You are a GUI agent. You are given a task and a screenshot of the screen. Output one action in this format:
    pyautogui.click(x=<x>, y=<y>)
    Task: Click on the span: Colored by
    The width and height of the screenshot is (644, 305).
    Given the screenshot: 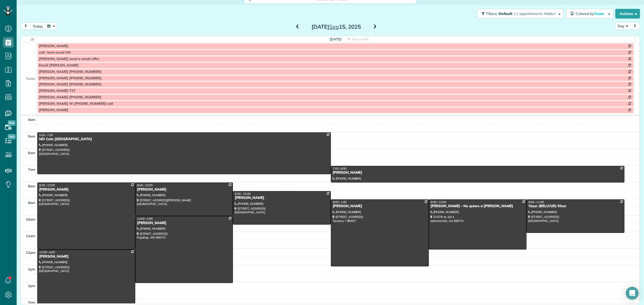 What is the action you would take?
    pyautogui.click(x=591, y=14)
    